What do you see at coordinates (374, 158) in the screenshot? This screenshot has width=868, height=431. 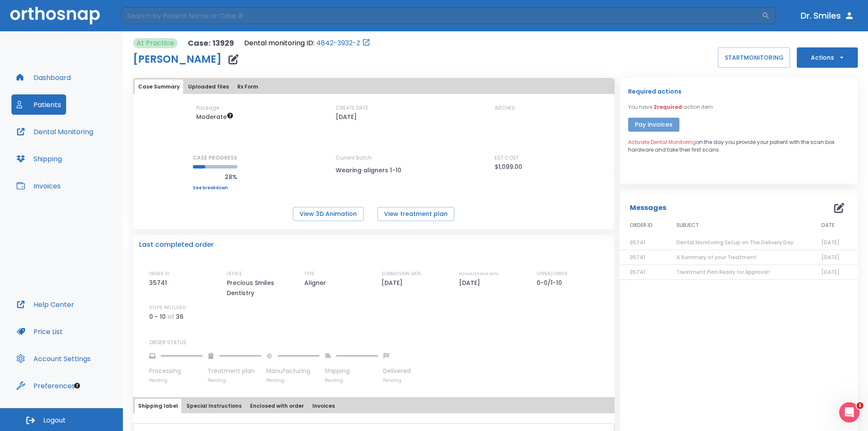 I see `p: Current Batch` at bounding box center [374, 158].